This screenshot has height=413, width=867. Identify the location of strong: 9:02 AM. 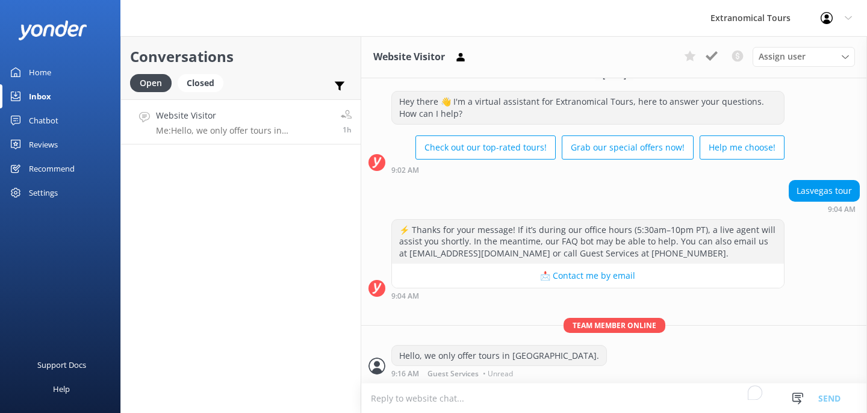
(405, 170).